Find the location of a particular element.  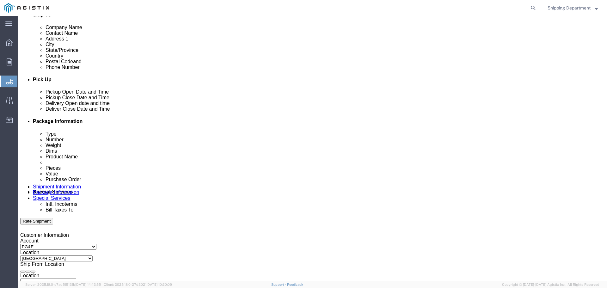

a: Feedback is located at coordinates (295, 285).